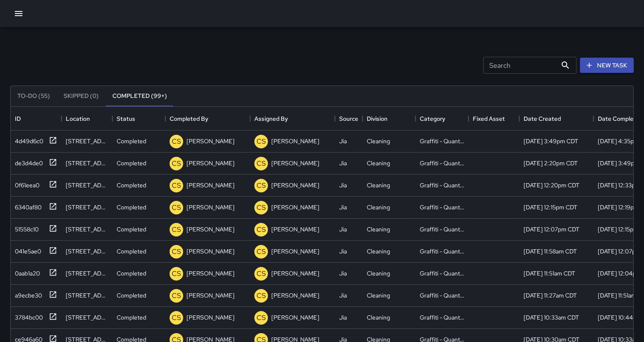  Describe the element at coordinates (18, 118) in the screenshot. I see `div: ID` at that location.